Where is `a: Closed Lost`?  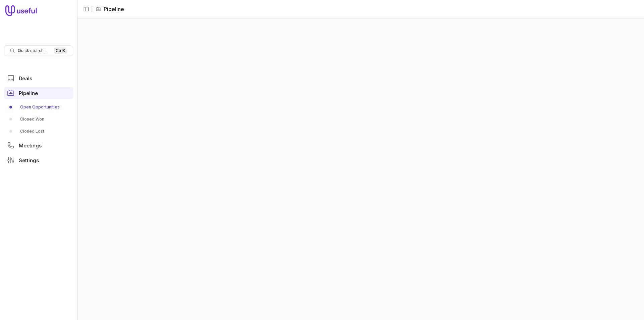 a: Closed Lost is located at coordinates (38, 131).